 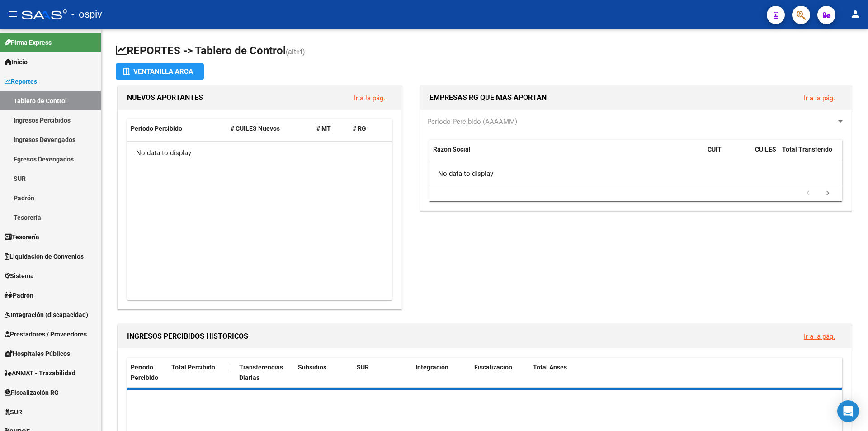 What do you see at coordinates (682, 373) in the screenshot?
I see `datatable-header-cell: Total Anses` at bounding box center [682, 373].